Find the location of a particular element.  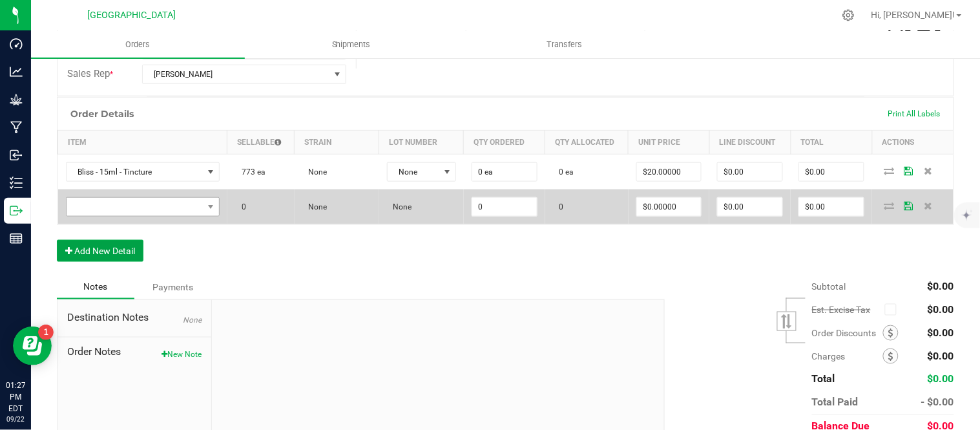

span: Transfers is located at coordinates (564, 45).